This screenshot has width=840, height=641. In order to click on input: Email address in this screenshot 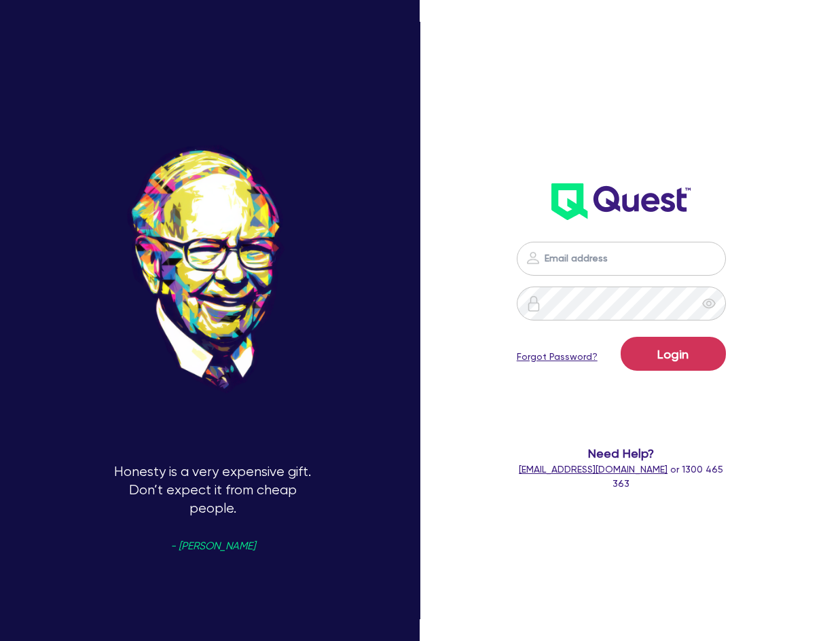, I will do `click(621, 259)`.